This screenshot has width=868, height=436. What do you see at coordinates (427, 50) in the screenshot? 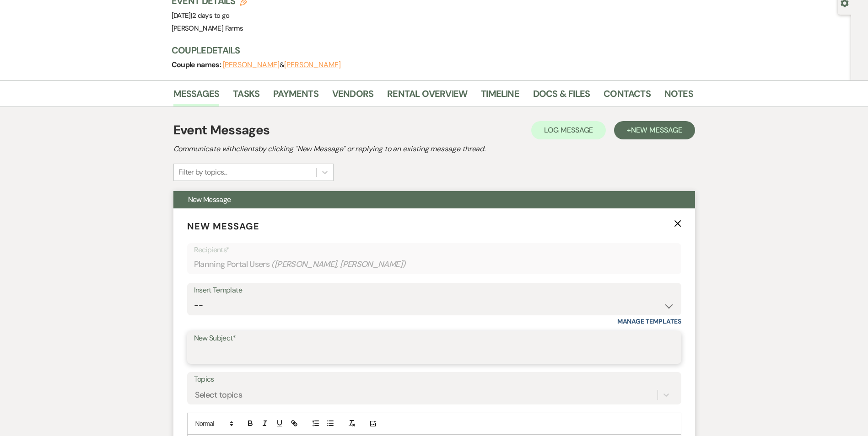
I see `h3: Couple Details` at bounding box center [427, 50].